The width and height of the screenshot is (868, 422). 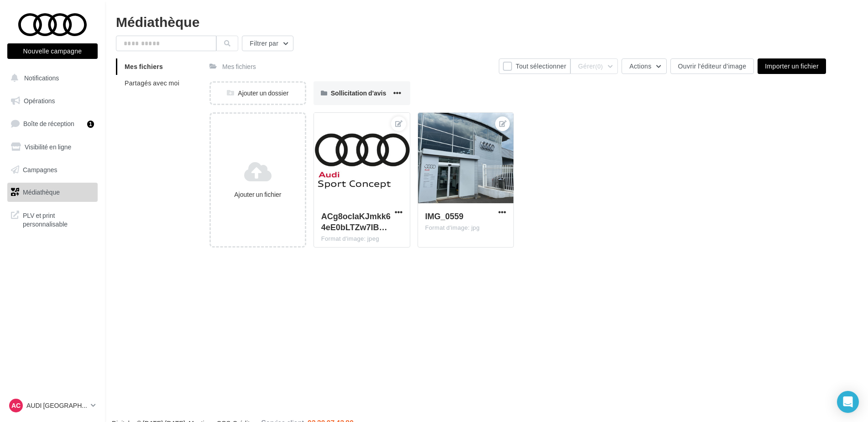 What do you see at coordinates (48, 146) in the screenshot?
I see `span: Visibilité en ligne` at bounding box center [48, 146].